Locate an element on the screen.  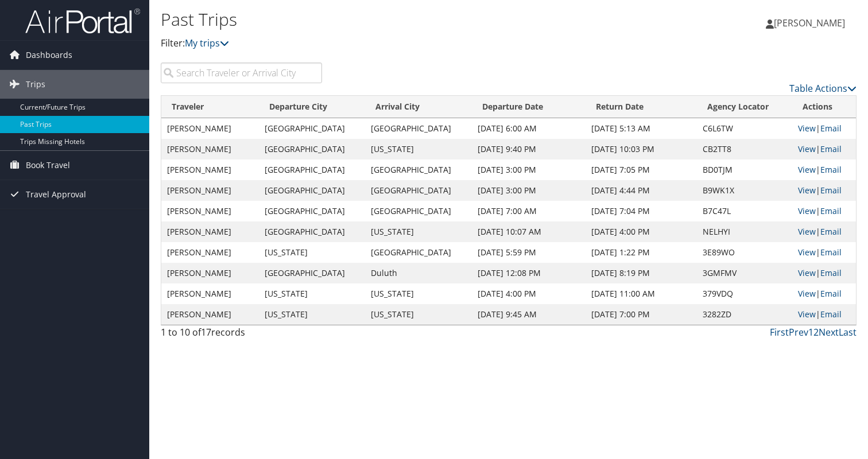
a: First is located at coordinates (779, 332).